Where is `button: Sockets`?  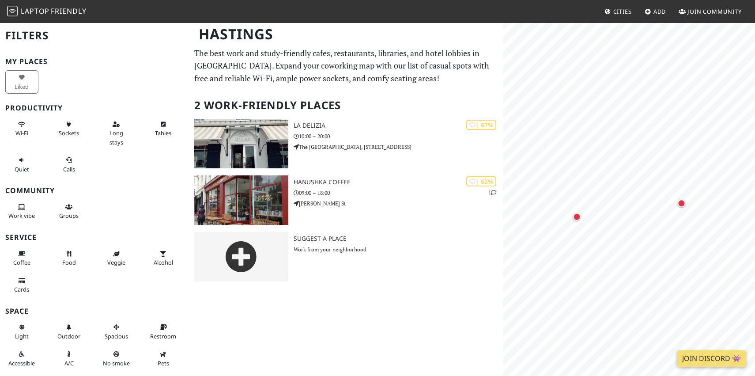
button: Sockets is located at coordinates (69, 129).